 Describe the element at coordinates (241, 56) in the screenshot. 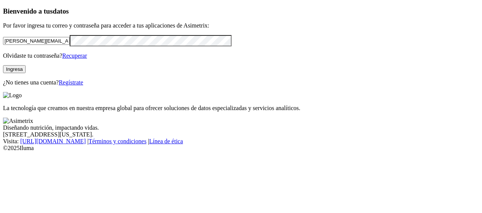

I see `p: Olvidaste tu contraseña?` at that location.